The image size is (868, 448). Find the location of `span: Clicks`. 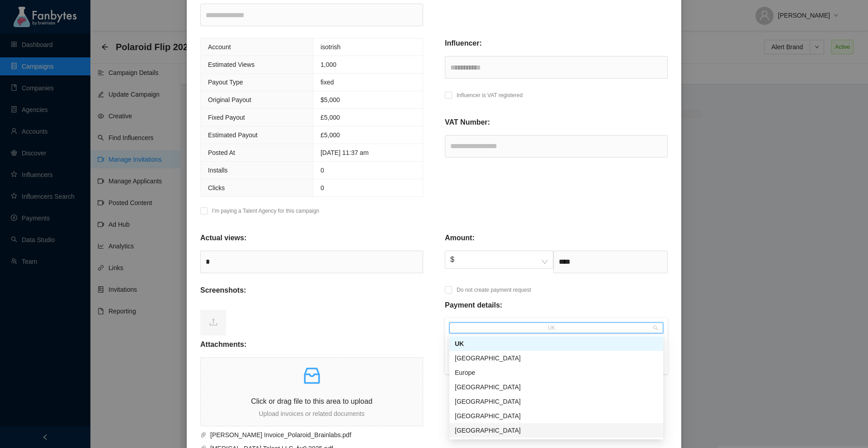

span: Clicks is located at coordinates (216, 188).